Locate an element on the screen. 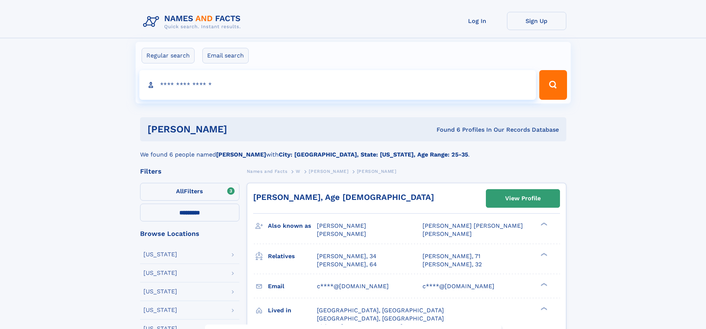 This screenshot has width=706, height=329. label: Email search is located at coordinates (225, 56).